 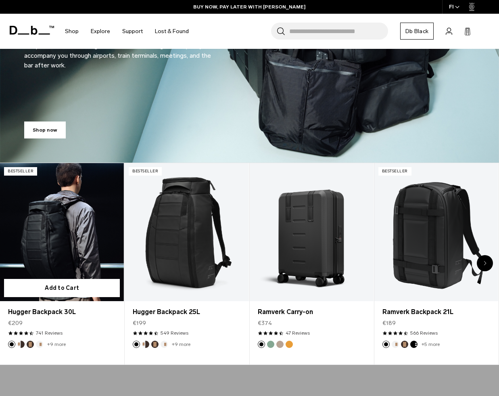 What do you see at coordinates (62, 288) in the screenshot?
I see `button: Add to Cart` at bounding box center [62, 288].